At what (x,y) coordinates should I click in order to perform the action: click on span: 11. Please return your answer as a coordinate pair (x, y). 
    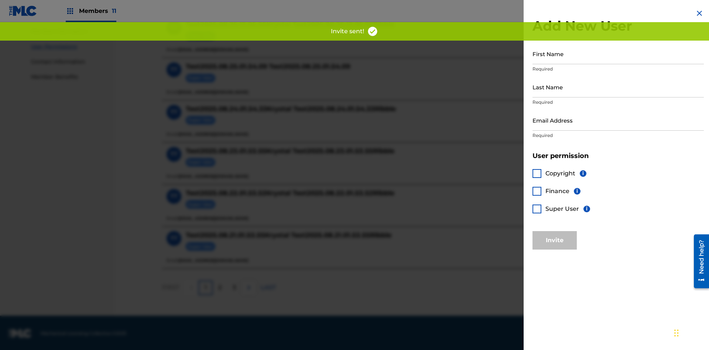
    Looking at the image, I should click on (114, 11).